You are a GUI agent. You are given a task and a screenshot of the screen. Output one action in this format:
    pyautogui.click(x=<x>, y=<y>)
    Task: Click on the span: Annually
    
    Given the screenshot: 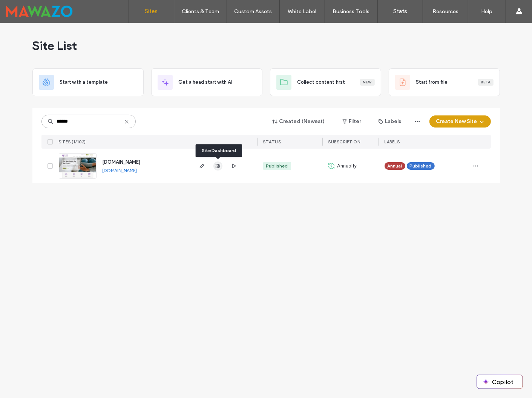 What is the action you would take?
    pyautogui.click(x=348, y=166)
    